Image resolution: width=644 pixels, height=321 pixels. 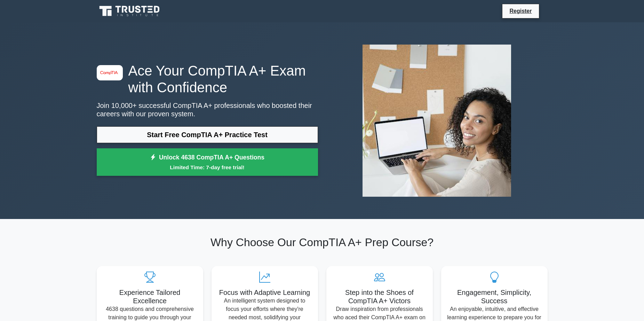 I want to click on p: Join 10,000+ successful CompTIA A+ professionals who boosted their careers with our proven system., so click(x=208, y=110).